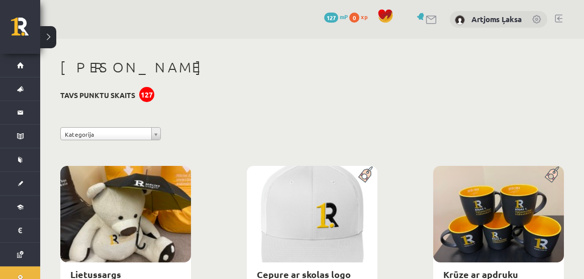 Image resolution: width=584 pixels, height=279 pixels. Describe the element at coordinates (361, 17) in the screenshot. I see `a: 0 xp` at that location.